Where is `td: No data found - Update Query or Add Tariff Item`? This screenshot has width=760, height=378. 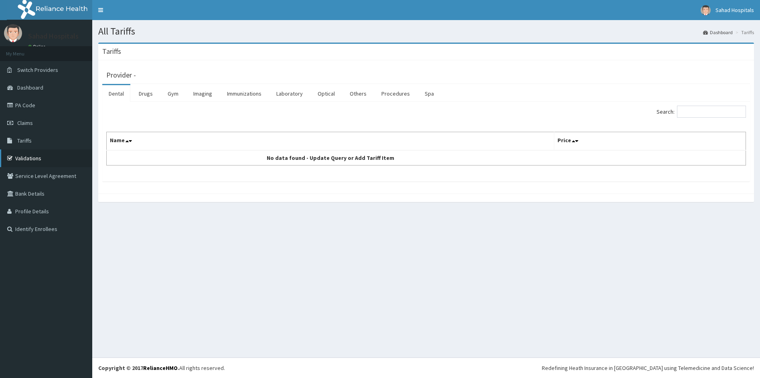
td: No data found - Update Query or Add Tariff Item is located at coordinates (331, 158).